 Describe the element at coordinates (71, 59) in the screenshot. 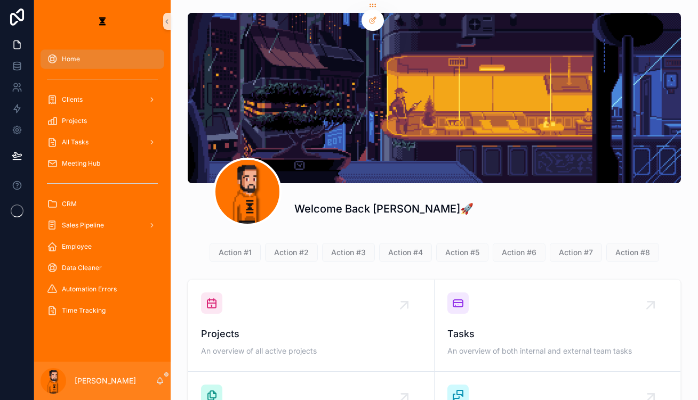

I see `span: Home` at that location.